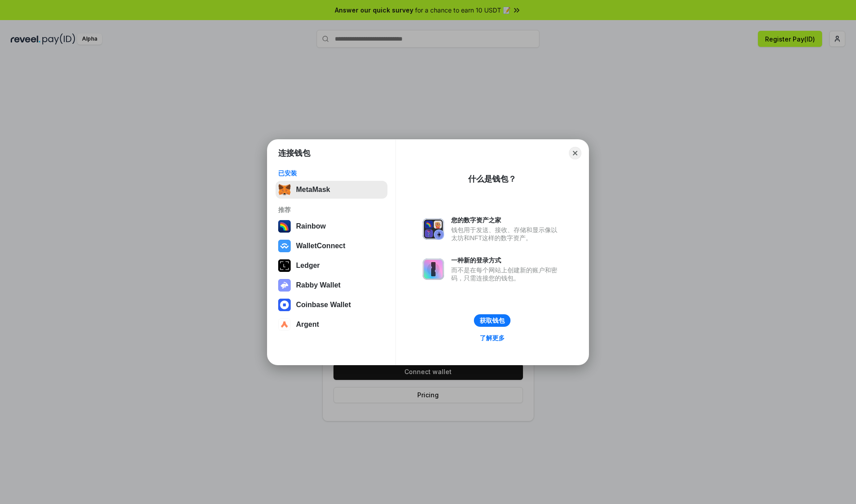 This screenshot has width=856, height=504. I want to click on div: 而不是在每个网站上创建新的账户和密码，只需连接您的钱包。, so click(507, 274).